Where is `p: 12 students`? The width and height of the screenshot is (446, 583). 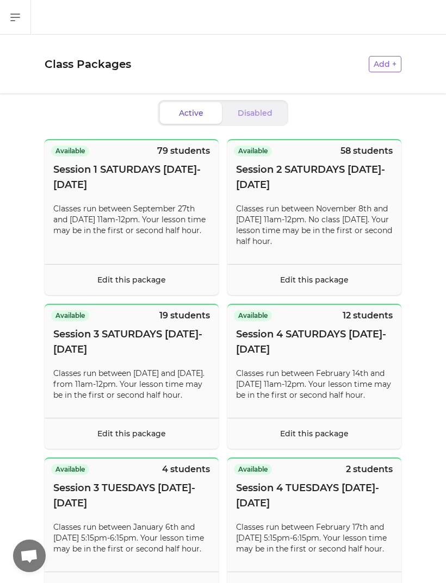 p: 12 students is located at coordinates (367, 316).